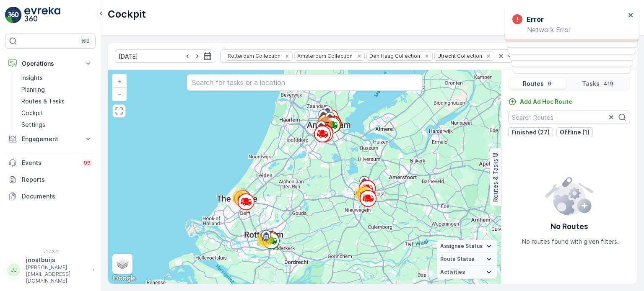  Describe the element at coordinates (467, 246) in the screenshot. I see `summary: Assignee Status` at that location.